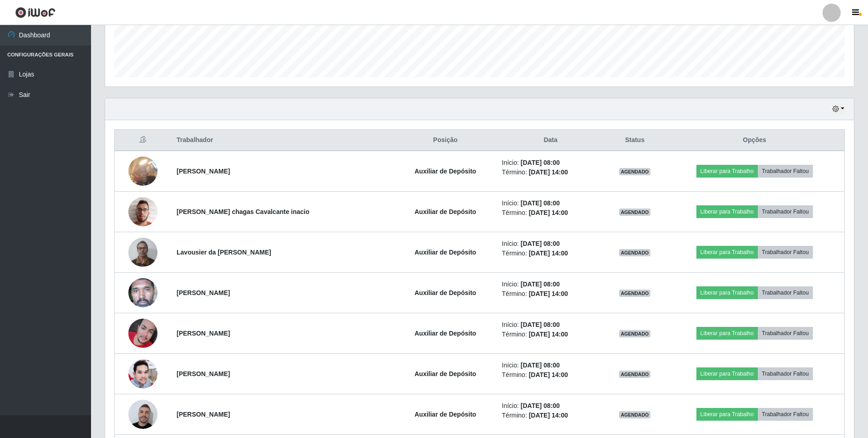 Image resolution: width=868 pixels, height=438 pixels. What do you see at coordinates (143, 374) in the screenshot?
I see `img: 1744284341350.jpeg` at bounding box center [143, 374].